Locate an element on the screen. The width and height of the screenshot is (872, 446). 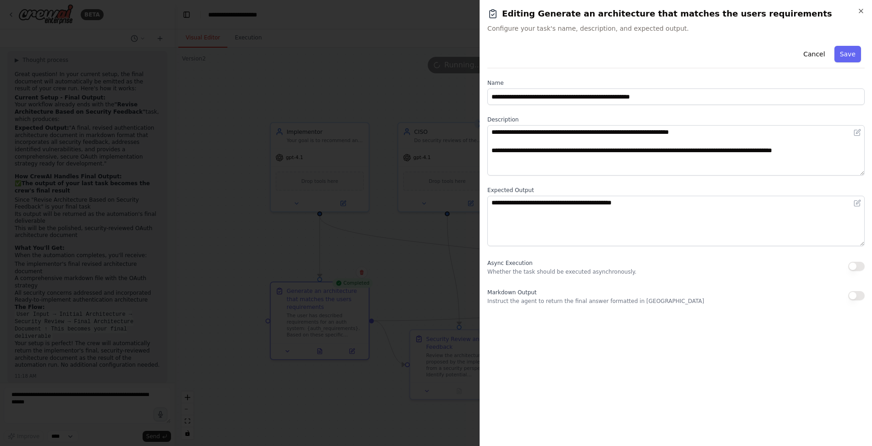
p: Whether the task should be executed asynchronously. is located at coordinates (562, 272).